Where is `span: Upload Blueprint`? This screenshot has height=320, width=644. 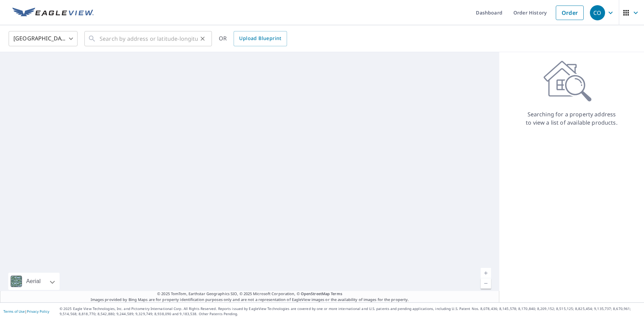 span: Upload Blueprint is located at coordinates (260, 38).